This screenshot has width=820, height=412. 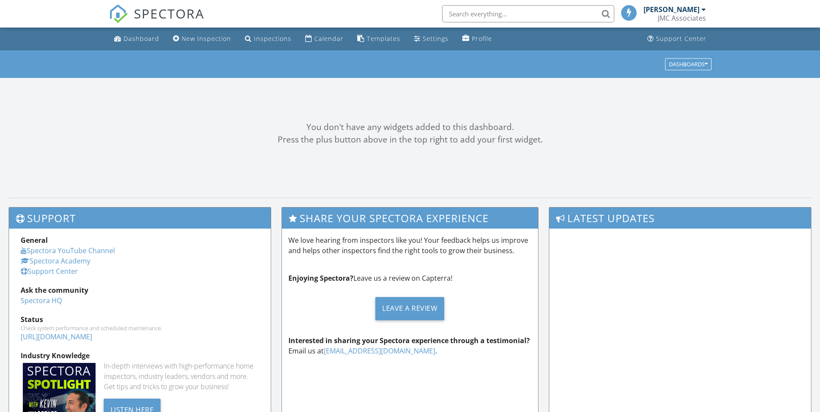 I want to click on div: Profile, so click(x=481, y=38).